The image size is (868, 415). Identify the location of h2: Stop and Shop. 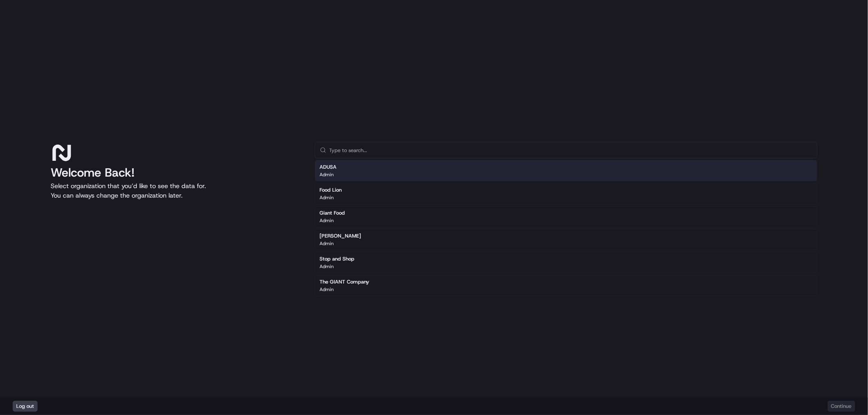
(337, 258).